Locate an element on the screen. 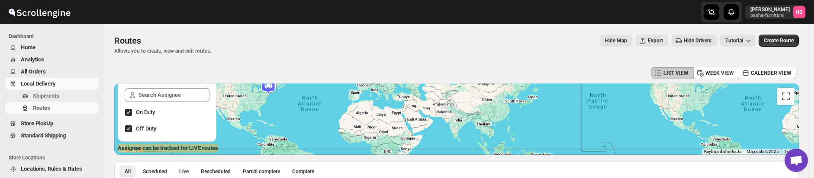 Image resolution: width=814 pixels, height=178 pixels. span: Complete is located at coordinates (303, 172).